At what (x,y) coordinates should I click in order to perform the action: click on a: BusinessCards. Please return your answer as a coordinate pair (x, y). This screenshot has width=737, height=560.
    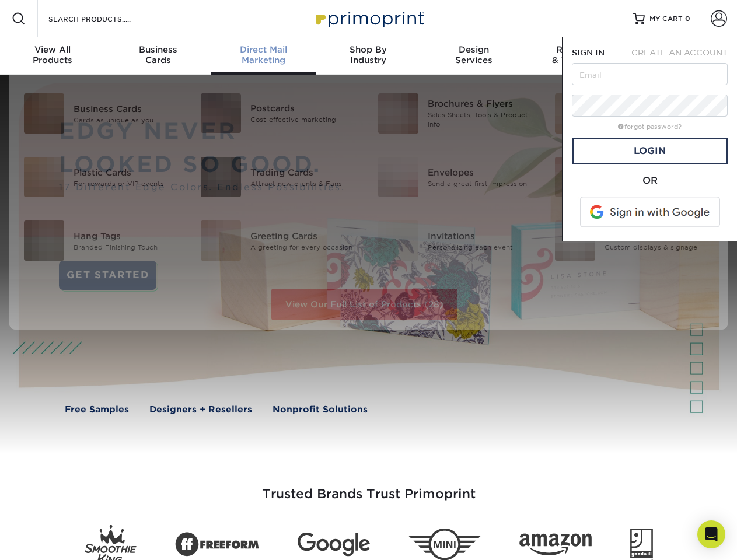
    Looking at the image, I should click on (158, 56).